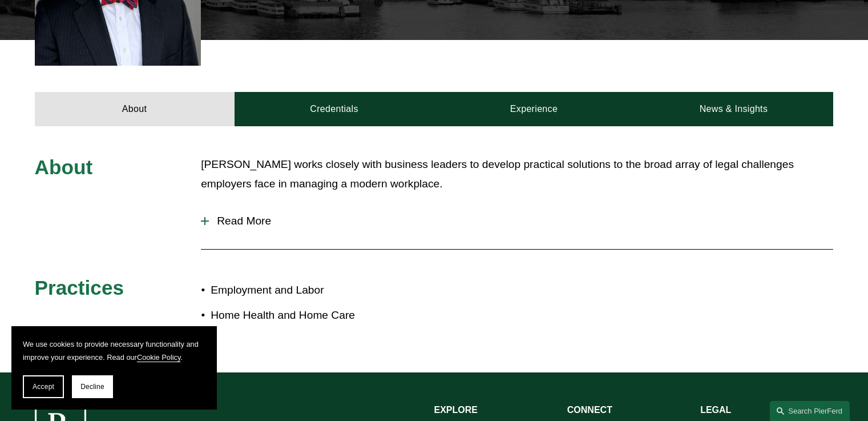  What do you see at coordinates (733, 109) in the screenshot?
I see `a: News & Insights` at bounding box center [733, 109].